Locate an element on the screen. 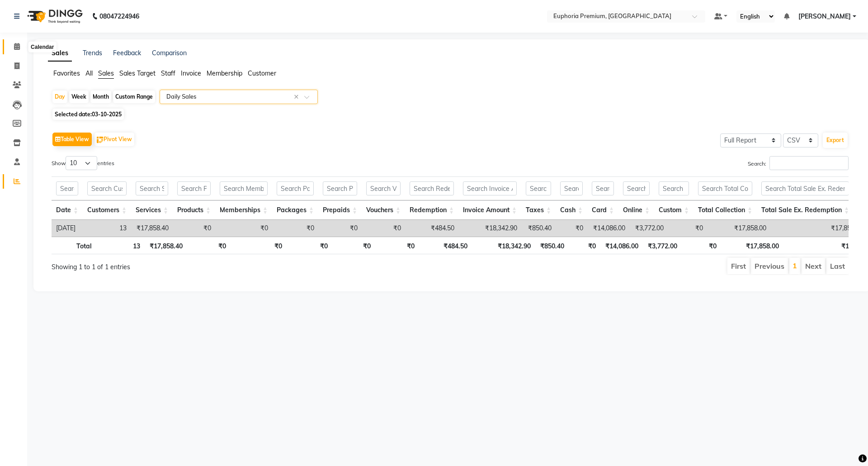 This screenshot has width=868, height=466. div: Custom Range is located at coordinates (134, 97).